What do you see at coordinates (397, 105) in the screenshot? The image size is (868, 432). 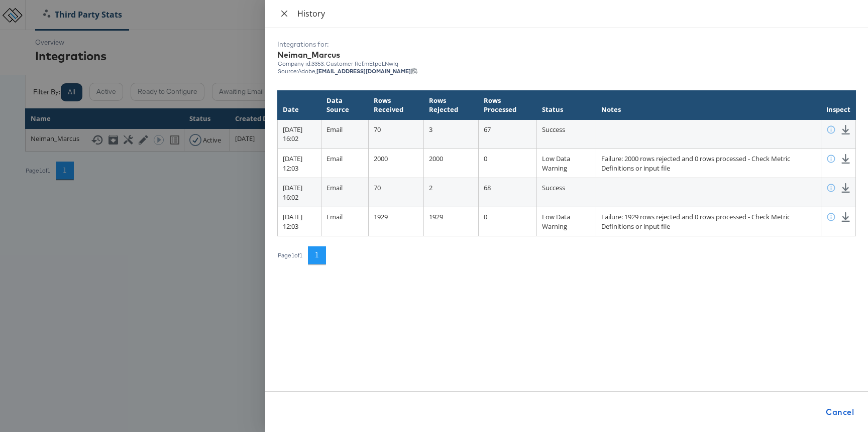 I see `th: Rows Received` at bounding box center [397, 105].